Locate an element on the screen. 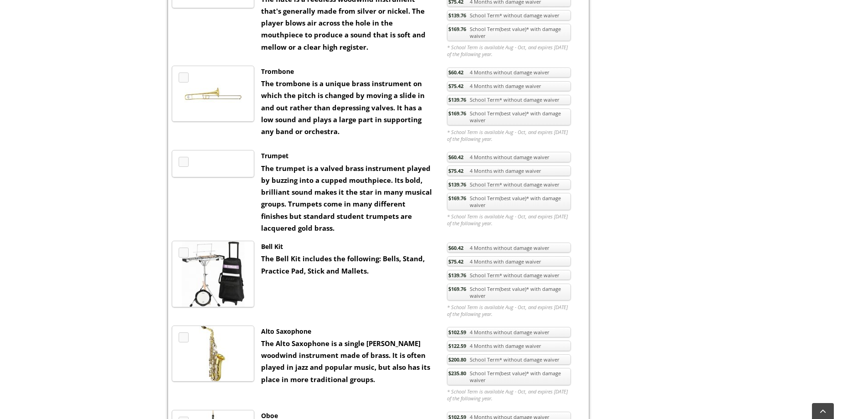 This screenshot has width=868, height=419. strong: The trombone is a unique brass instrument on which the pitch is changed by moving a slide in and ... is located at coordinates (343, 107).